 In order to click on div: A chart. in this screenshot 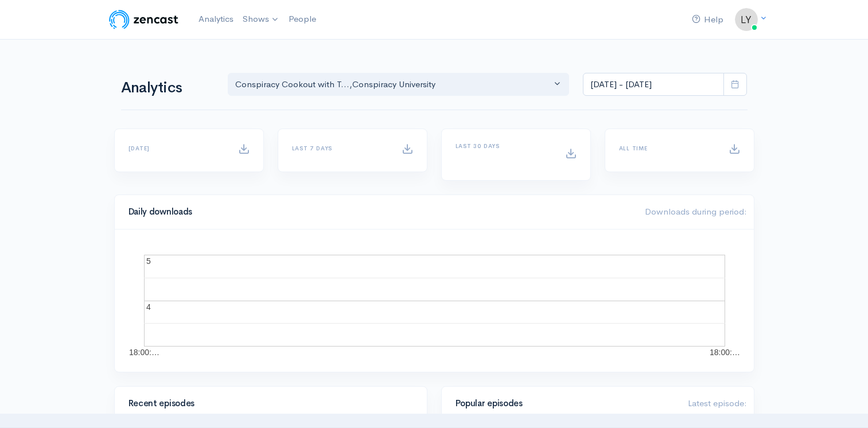, I will do `click(434, 301)`.